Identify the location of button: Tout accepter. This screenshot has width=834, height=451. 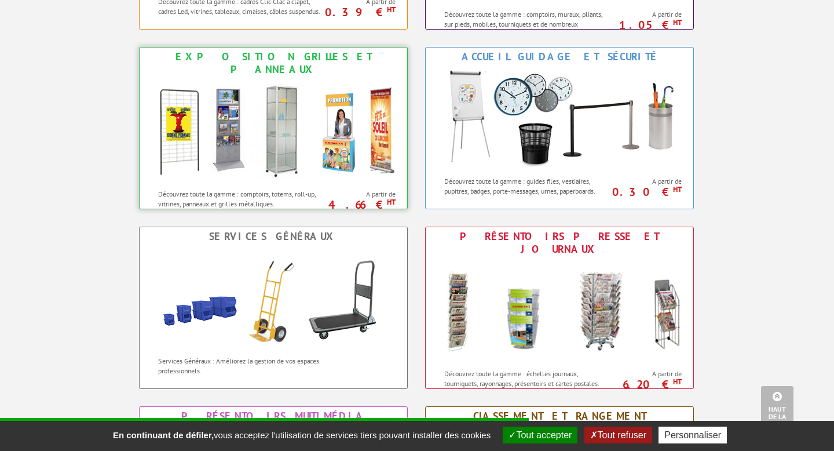
(540, 435).